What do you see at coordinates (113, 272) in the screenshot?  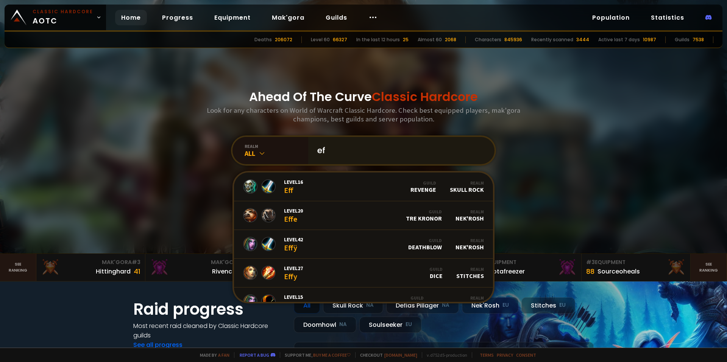 I see `div: Hittinghard` at bounding box center [113, 272].